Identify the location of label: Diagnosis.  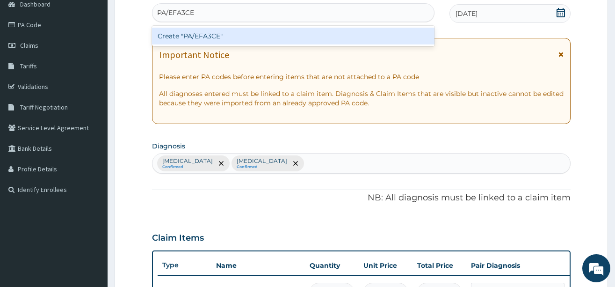
(168, 146).